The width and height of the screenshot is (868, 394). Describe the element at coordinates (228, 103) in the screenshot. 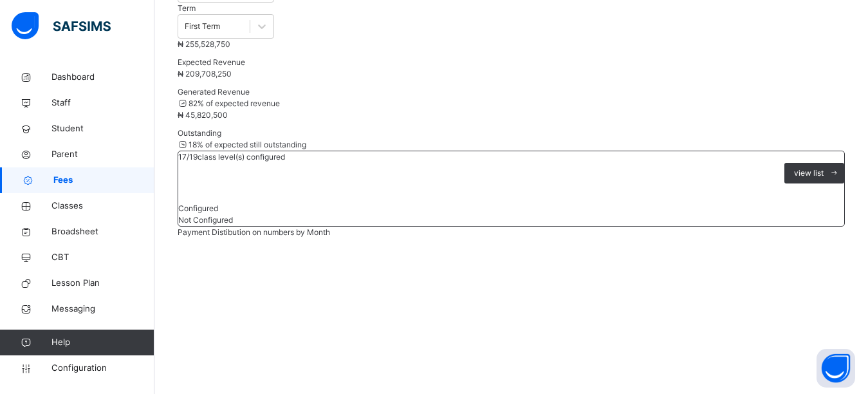

I see `span: 82 % of expected revenue` at that location.